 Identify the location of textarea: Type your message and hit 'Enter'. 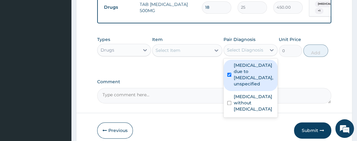
(61, 94).